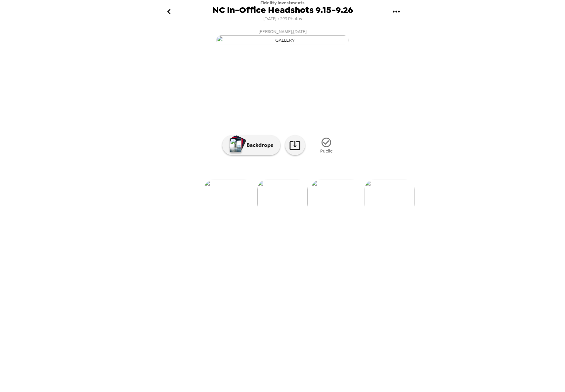 This screenshot has width=565, height=392. Describe the element at coordinates (396, 12) in the screenshot. I see `button: gallery menu` at that location.